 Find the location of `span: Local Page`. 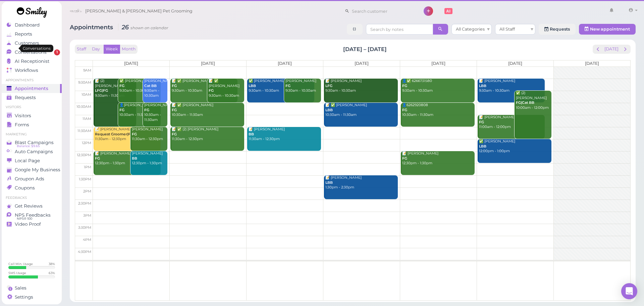

span: Local Page is located at coordinates (27, 161).